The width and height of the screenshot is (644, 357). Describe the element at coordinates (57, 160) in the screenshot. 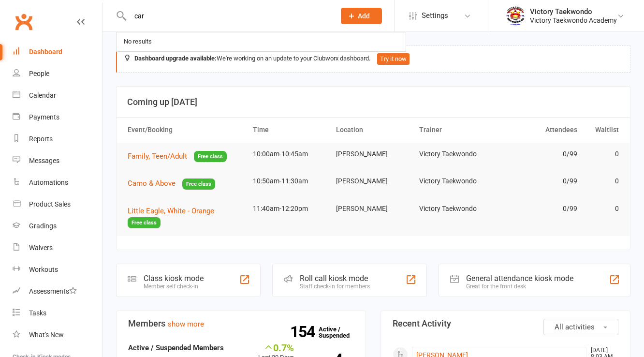

I see `a: Messages` at that location.